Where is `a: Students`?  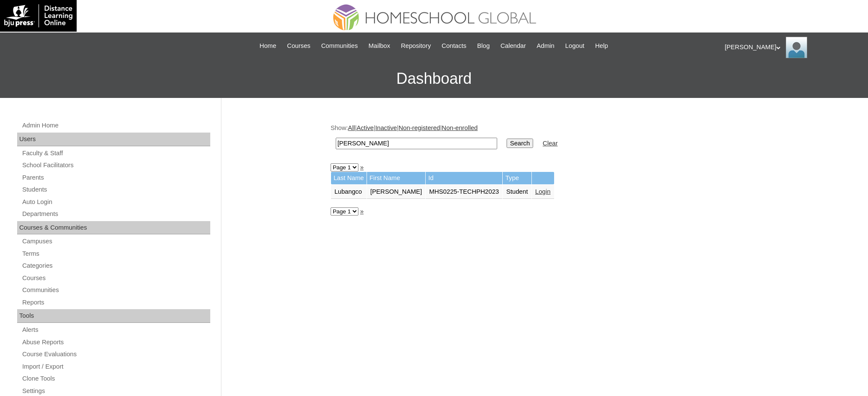
a: Students is located at coordinates (116, 190).